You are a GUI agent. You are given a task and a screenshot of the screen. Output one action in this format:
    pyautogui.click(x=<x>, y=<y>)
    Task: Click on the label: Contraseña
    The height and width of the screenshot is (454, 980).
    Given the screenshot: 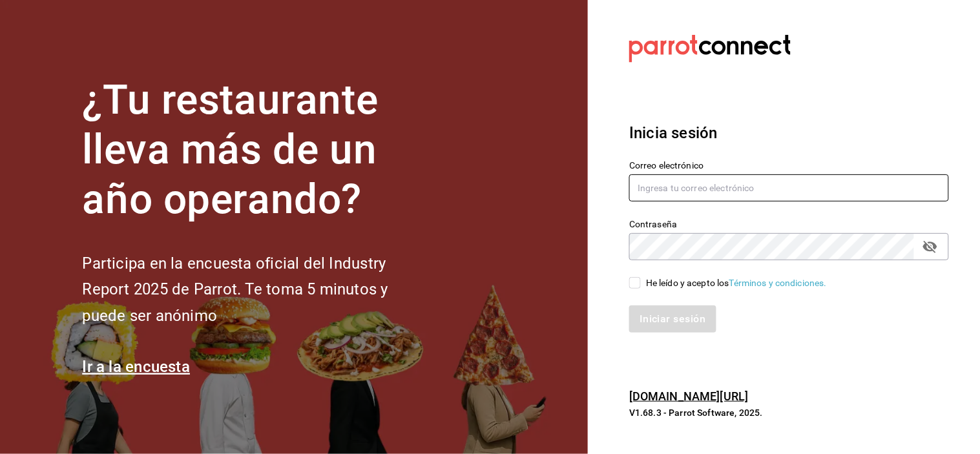 What is the action you would take?
    pyautogui.click(x=789, y=225)
    